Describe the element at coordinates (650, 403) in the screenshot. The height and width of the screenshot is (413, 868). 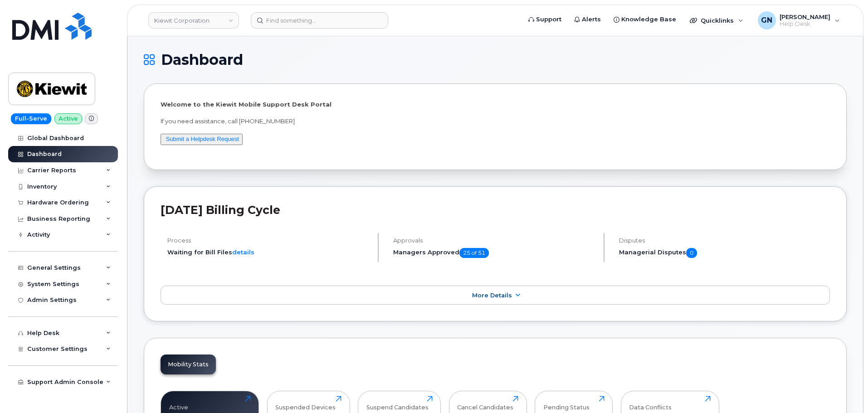
I see `div: Data Conflicts` at that location.